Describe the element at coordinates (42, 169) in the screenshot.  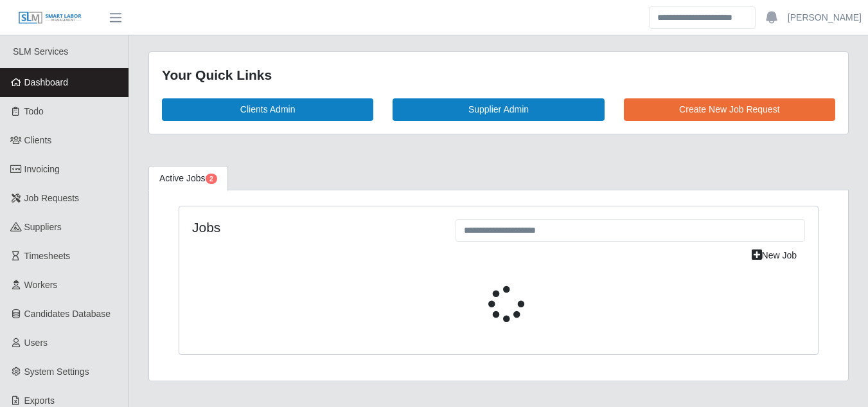
I see `span: Invoicing` at that location.